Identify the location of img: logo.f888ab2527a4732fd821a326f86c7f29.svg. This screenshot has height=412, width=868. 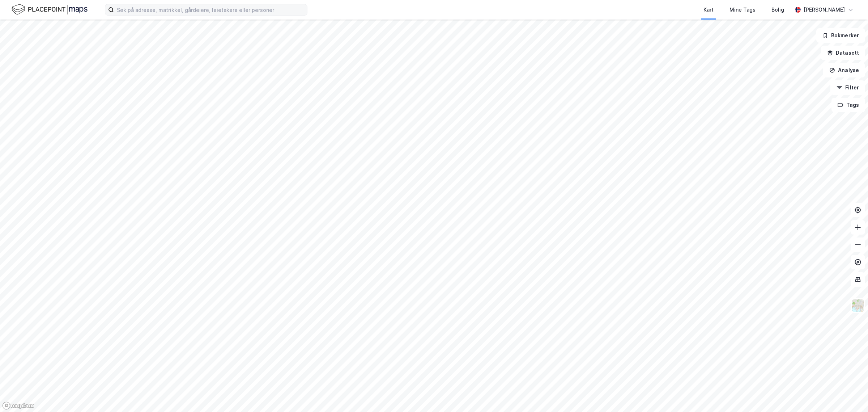
(50, 9).